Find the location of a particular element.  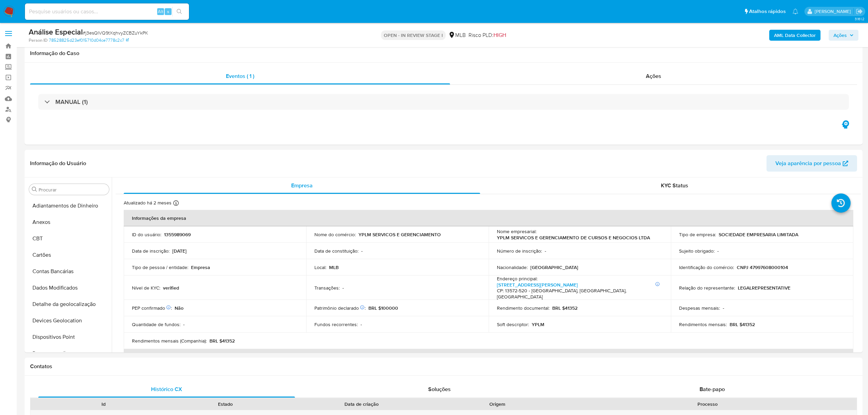

th: Informações da empresa is located at coordinates (488, 218).